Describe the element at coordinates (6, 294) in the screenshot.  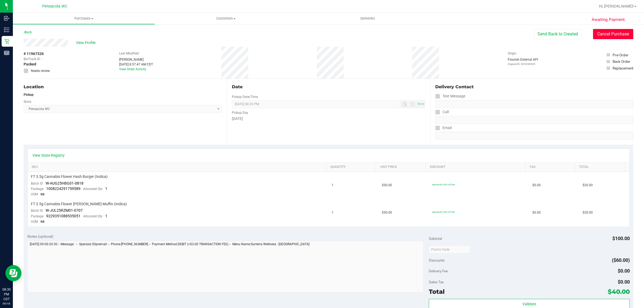
I see `p: 08:30 PM CDT` at that location.